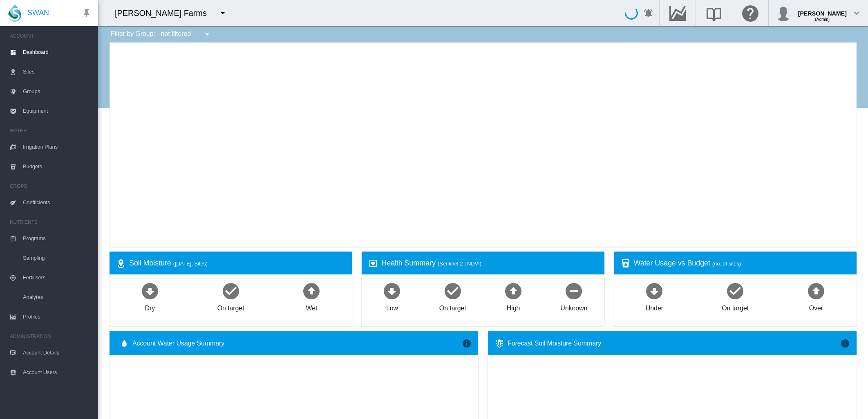  Describe the element at coordinates (38, 12) in the screenshot. I see `span: SWAN` at that location.